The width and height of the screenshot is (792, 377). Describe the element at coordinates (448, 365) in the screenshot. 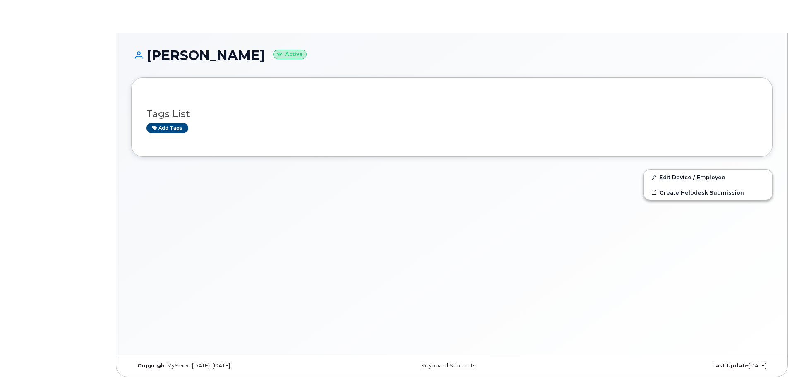

I see `a: Keyboard Shortcuts` at that location.